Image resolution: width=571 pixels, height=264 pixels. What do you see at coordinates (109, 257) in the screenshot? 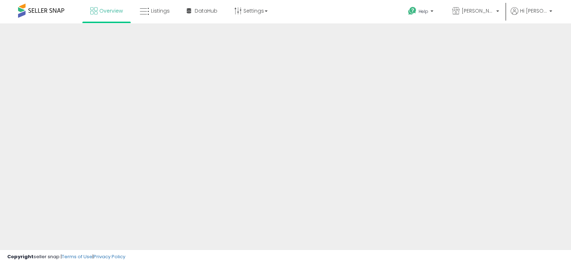
I see `a: Privacy Policy` at bounding box center [109, 257].